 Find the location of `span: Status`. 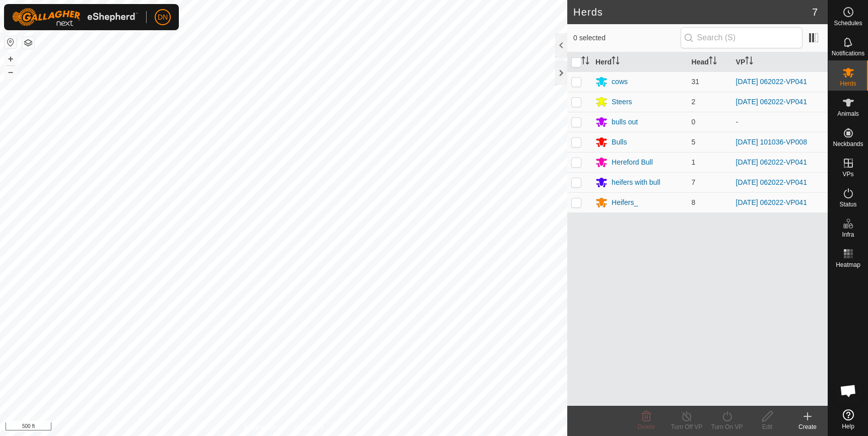

span: Status is located at coordinates (848, 205).